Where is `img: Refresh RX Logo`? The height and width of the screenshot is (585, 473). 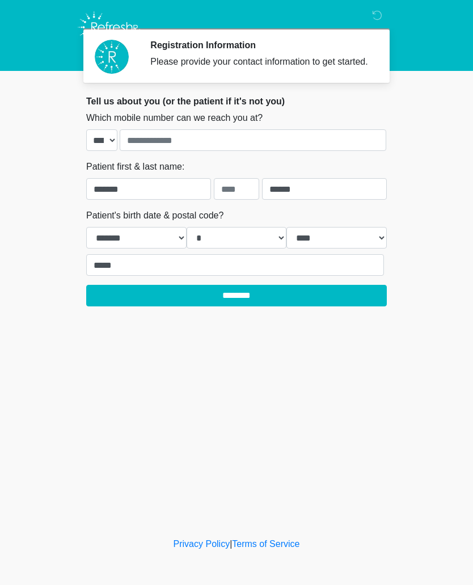
img: Refresh RX Logo is located at coordinates (109, 27).